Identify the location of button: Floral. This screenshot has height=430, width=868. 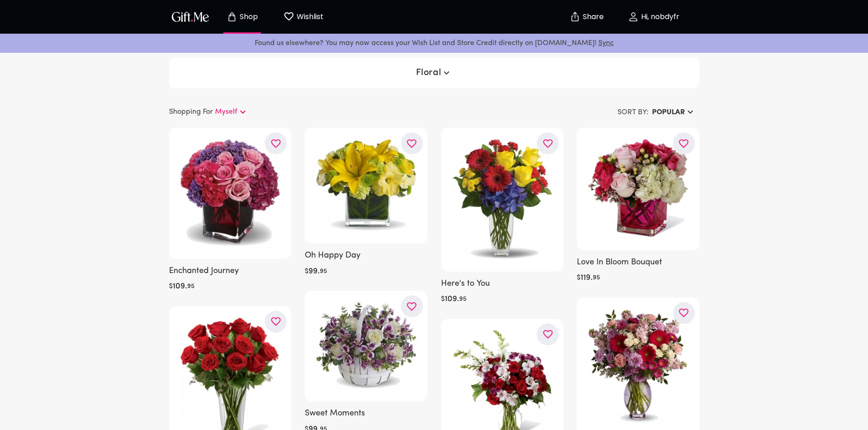
(434, 73).